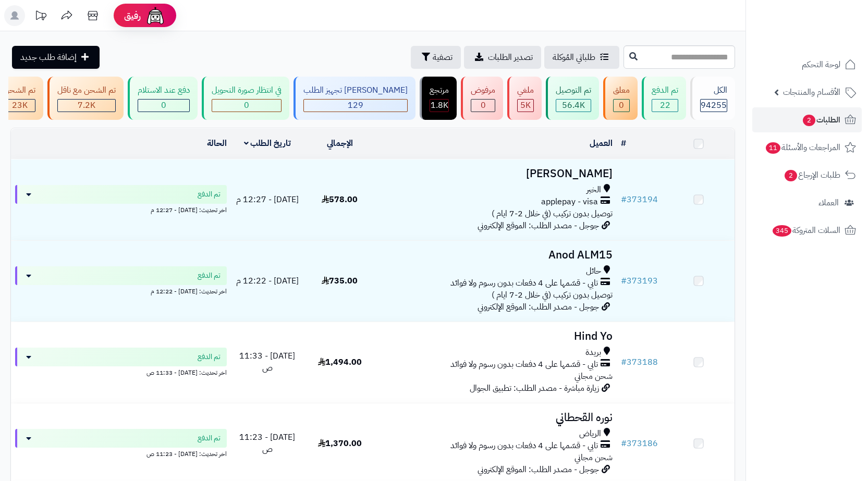 This screenshot has height=481, width=868. Describe the element at coordinates (622, 90) in the screenshot. I see `div: معلق` at that location.